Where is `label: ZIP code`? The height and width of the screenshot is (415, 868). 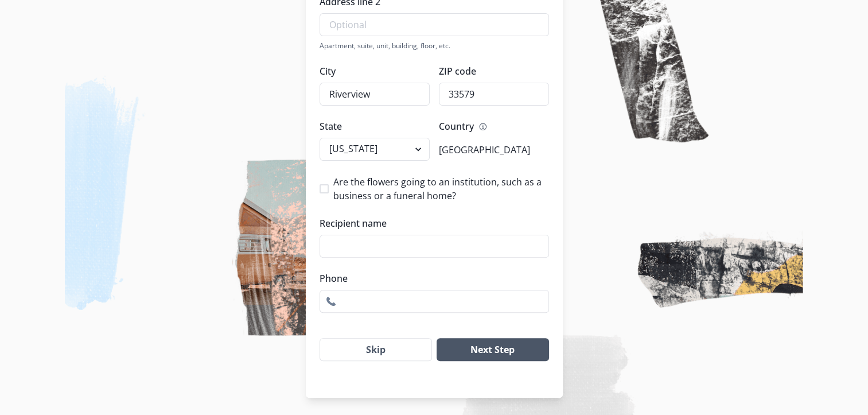 label: ZIP code is located at coordinates (490, 71).